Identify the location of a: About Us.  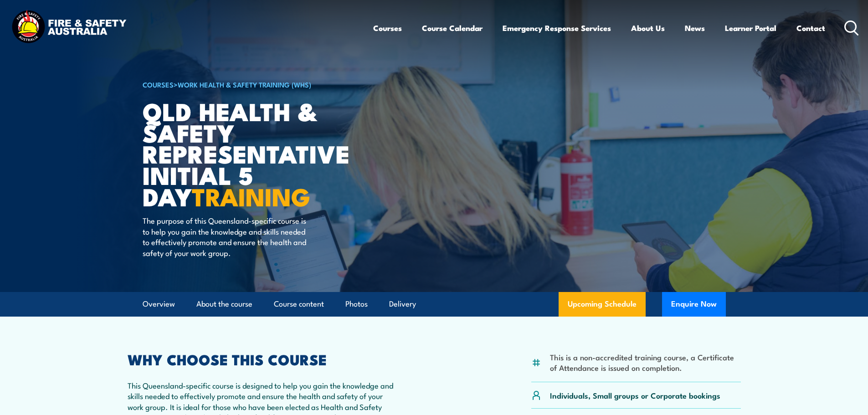
(648, 27).